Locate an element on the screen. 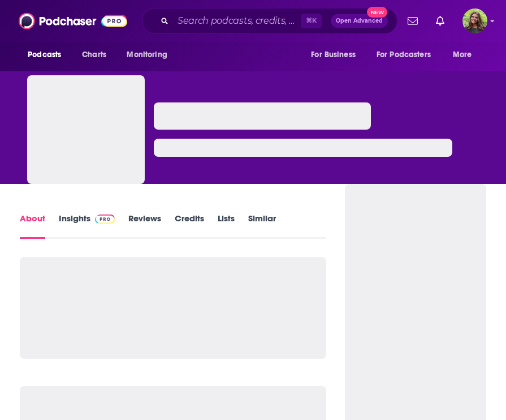 The image size is (506, 420). span: For Podcasters is located at coordinates (404, 55).